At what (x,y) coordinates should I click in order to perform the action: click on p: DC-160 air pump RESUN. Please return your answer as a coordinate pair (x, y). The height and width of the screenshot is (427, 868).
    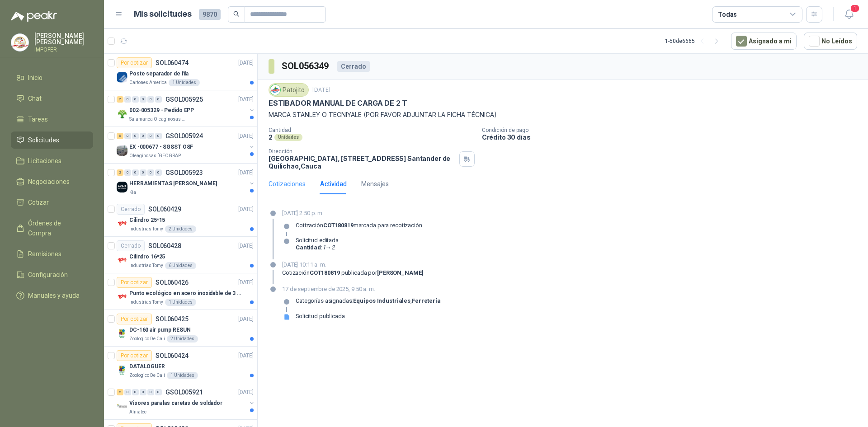
    Looking at the image, I should click on (159, 330).